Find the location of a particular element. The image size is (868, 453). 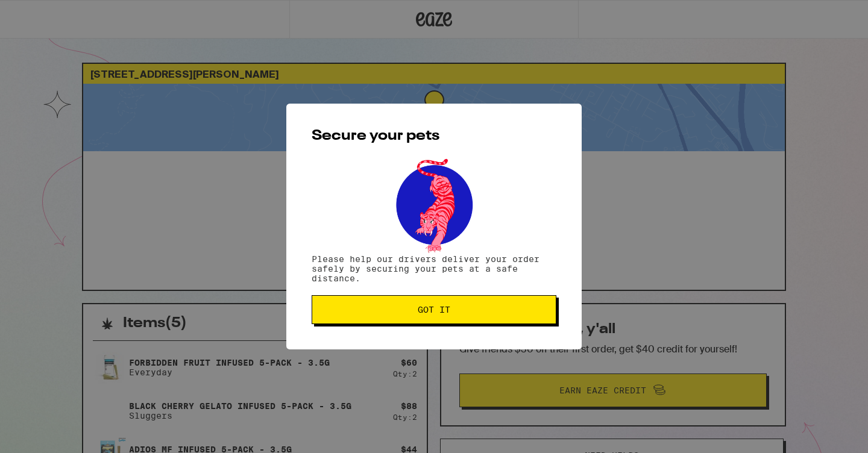

span: Got it is located at coordinates (434, 310).